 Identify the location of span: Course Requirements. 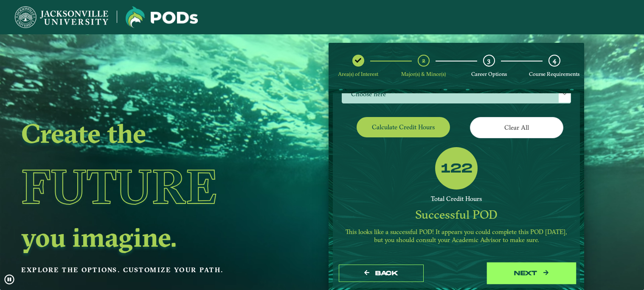
(554, 74).